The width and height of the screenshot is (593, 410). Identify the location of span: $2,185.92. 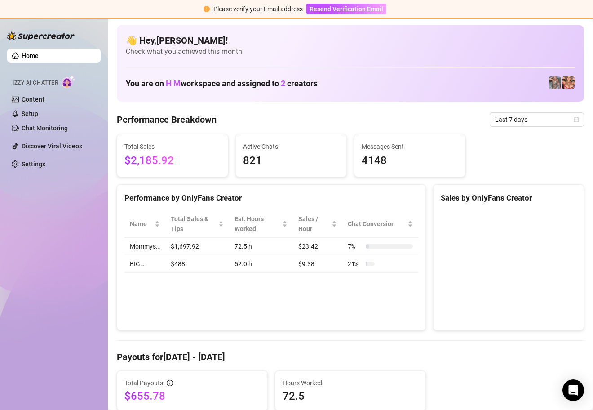
(173, 161).